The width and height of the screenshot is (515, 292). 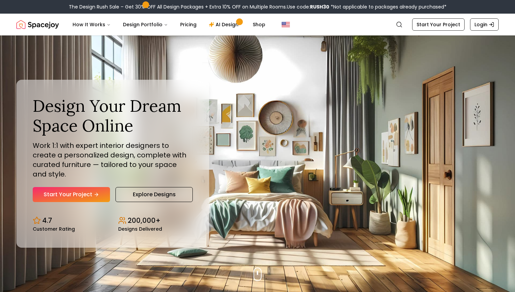 I want to click on a: Explore Designs, so click(x=154, y=195).